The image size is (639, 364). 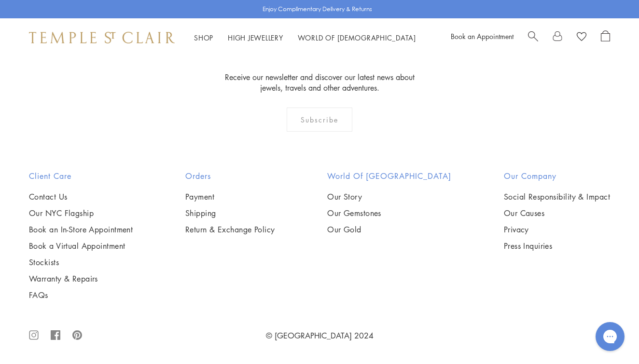 What do you see at coordinates (320, 120) in the screenshot?
I see `div: Subscribe` at bounding box center [320, 120].